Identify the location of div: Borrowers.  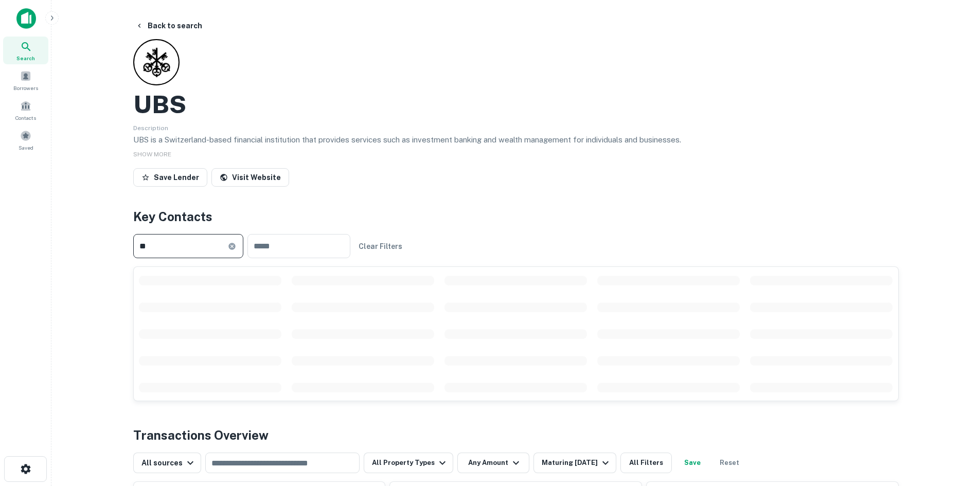
(26, 80).